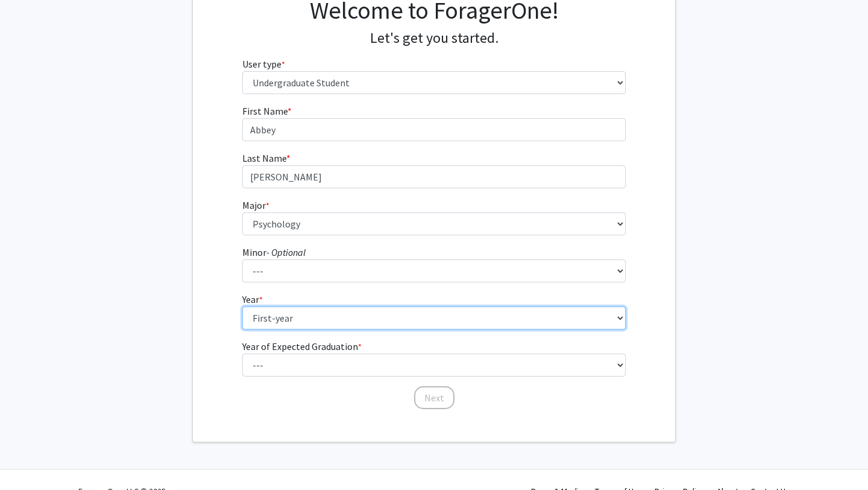  I want to click on button: Next, so click(434, 398).